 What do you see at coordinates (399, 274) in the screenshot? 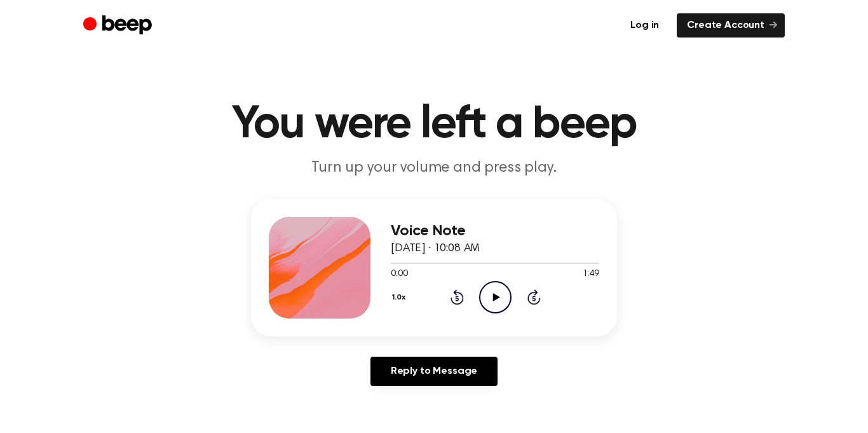
I see `span: 0:00` at bounding box center [399, 274].